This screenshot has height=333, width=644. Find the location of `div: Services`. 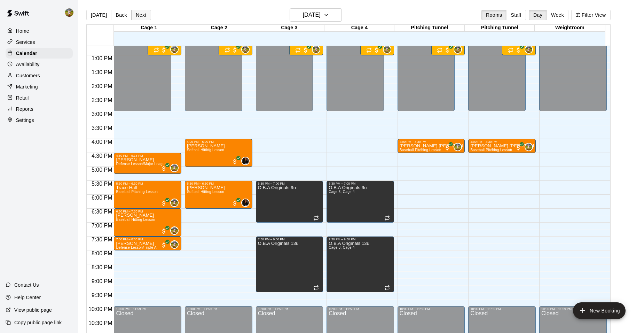

div: Services is located at coordinates (39, 42).